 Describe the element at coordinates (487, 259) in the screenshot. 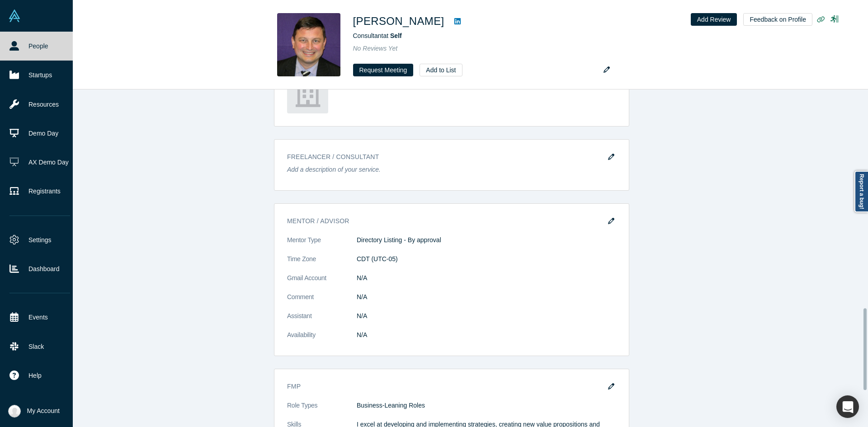

I see `dd: CDT (UTC-05)` at that location.